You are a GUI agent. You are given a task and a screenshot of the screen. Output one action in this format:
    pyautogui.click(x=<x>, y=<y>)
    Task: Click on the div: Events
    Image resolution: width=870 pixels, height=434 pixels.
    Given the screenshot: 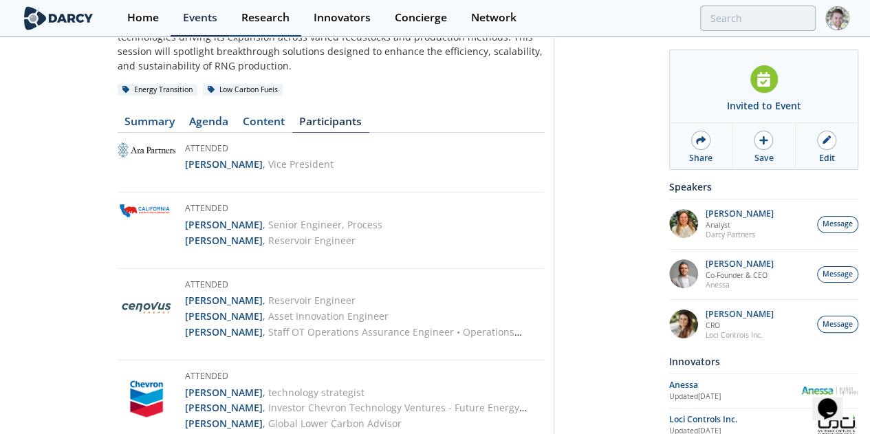 What is the action you would take?
    pyautogui.click(x=200, y=18)
    